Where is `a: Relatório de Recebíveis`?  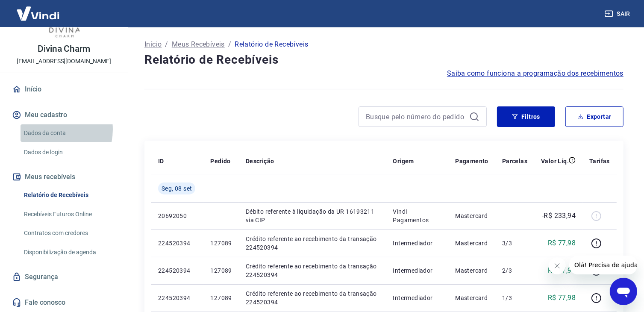
a: Relatório de Recebíveis is located at coordinates (69, 195).